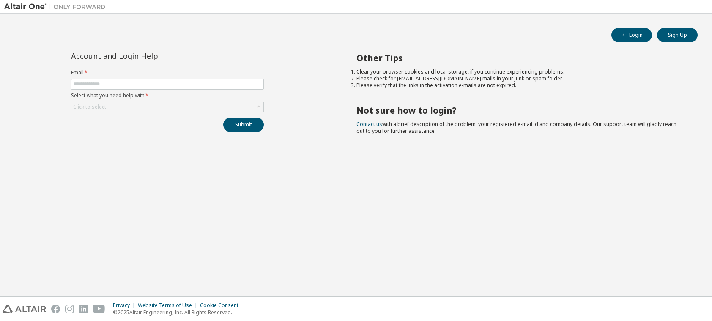  What do you see at coordinates (178, 312) in the screenshot?
I see `p: © 2025 Altair Engineering, Inc. All Rights Reserved.` at bounding box center [178, 312].